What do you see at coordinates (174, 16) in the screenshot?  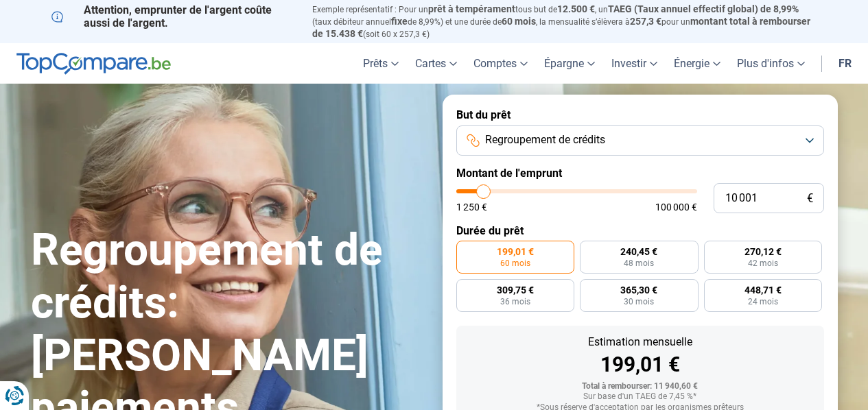 I see `p: Attention, emprunter de l'argent coûte aussi de l'argent.` at bounding box center [174, 16].